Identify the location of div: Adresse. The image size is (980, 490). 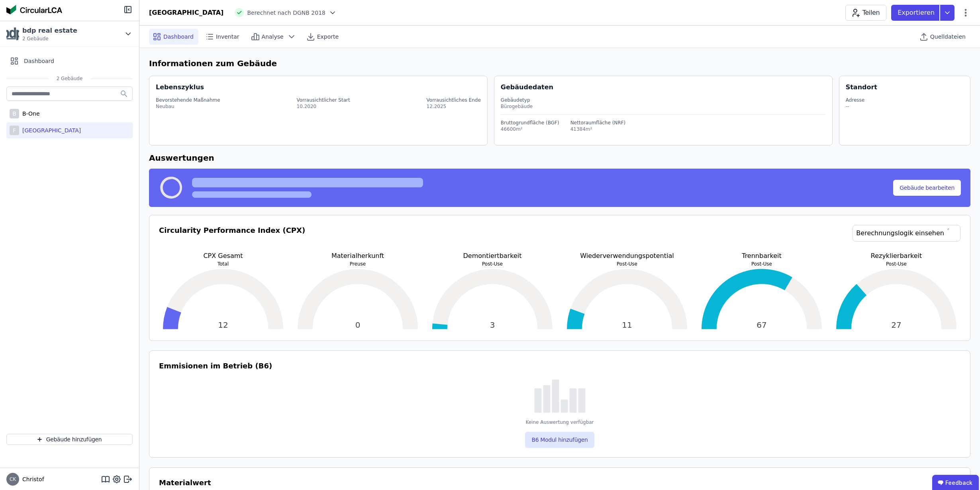
(856, 100).